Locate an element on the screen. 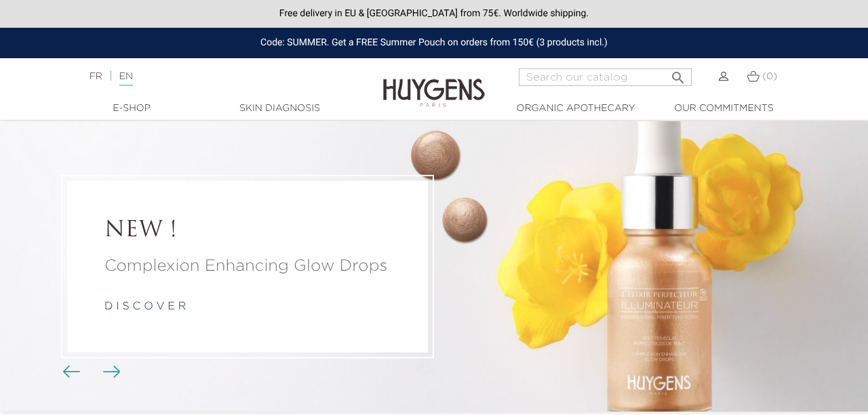 The width and height of the screenshot is (868, 415). h2: NEW ! is located at coordinates (248, 231).